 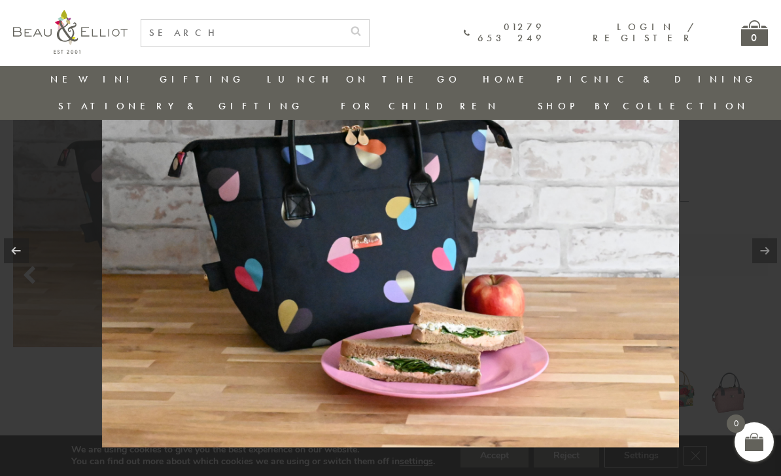 I want to click on img: DSC_4970-min-1-scaled.jpg, so click(x=391, y=238).